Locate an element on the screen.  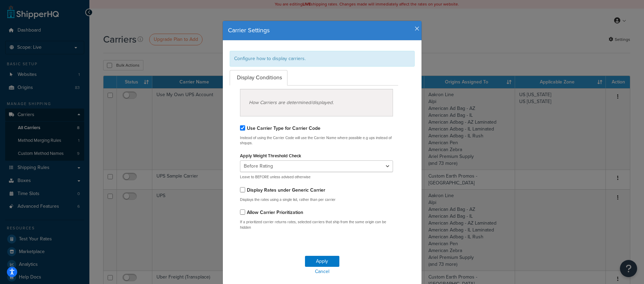
p: Leave to BEFORE unless advised otherwise is located at coordinates (317, 177).